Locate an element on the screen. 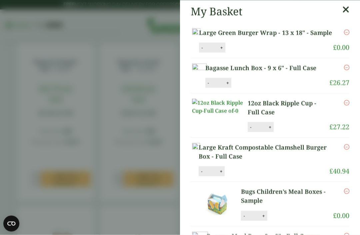  button: Open CMP widget is located at coordinates (11, 224).